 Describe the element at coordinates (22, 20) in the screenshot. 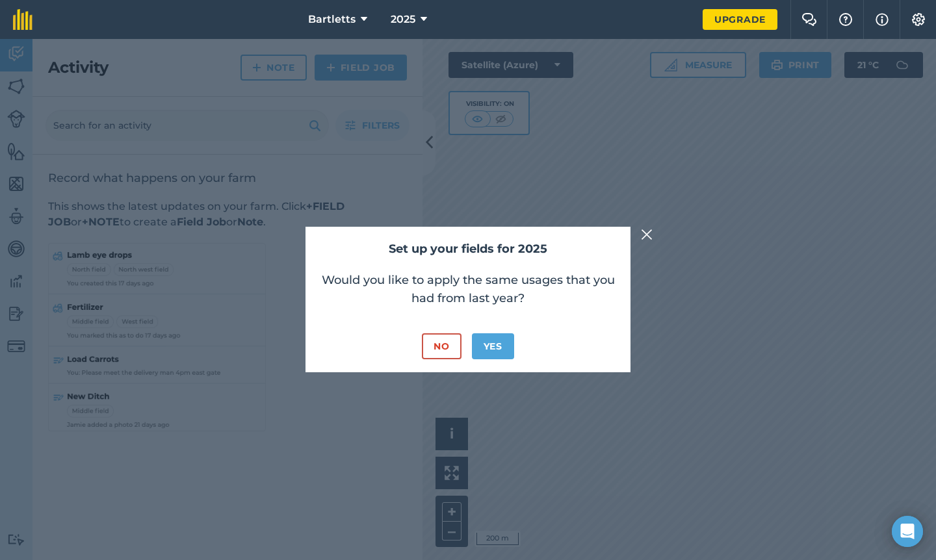

I see `img: fieldmargin Logo` at that location.